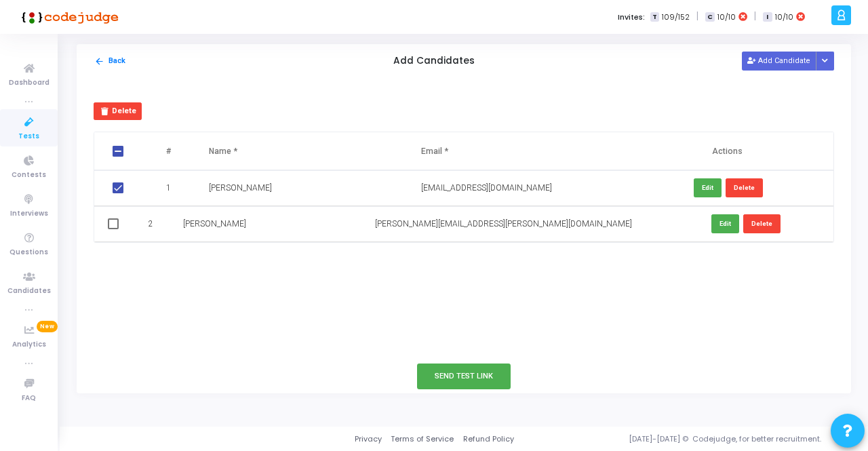 The image size is (868, 451). What do you see at coordinates (150, 224) in the screenshot?
I see `span: 2` at bounding box center [150, 224].